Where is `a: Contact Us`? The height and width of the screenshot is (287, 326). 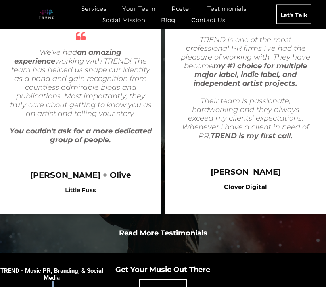 a: Contact Us is located at coordinates (208, 20).